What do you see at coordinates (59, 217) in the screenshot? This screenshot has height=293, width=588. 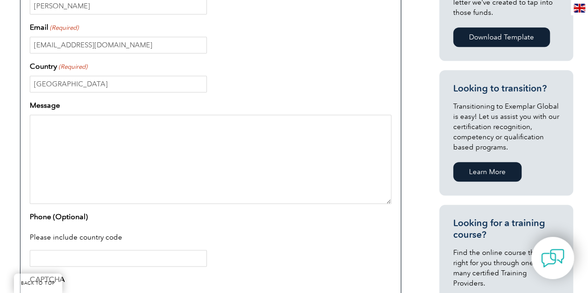 I see `label: Phone (Optional)` at bounding box center [59, 217].